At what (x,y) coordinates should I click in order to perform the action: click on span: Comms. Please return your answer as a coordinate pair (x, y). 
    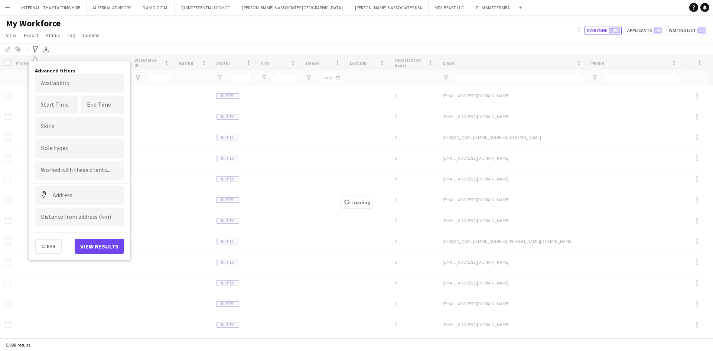
    Looking at the image, I should click on (91, 35).